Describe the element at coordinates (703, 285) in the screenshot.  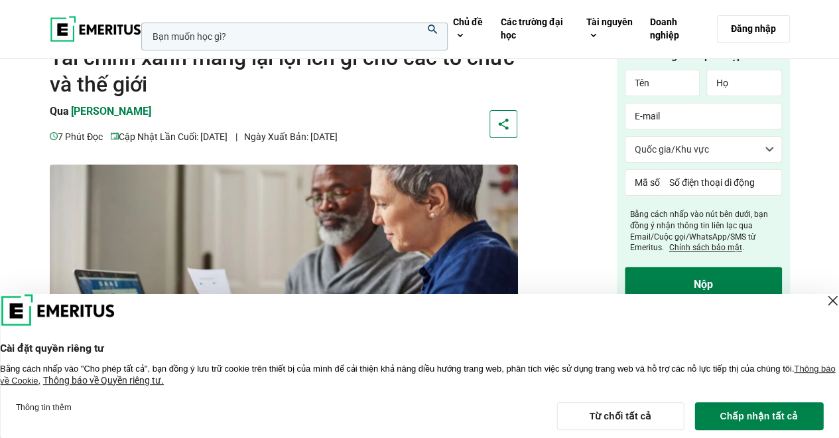
I see `input: Nộp` at that location.